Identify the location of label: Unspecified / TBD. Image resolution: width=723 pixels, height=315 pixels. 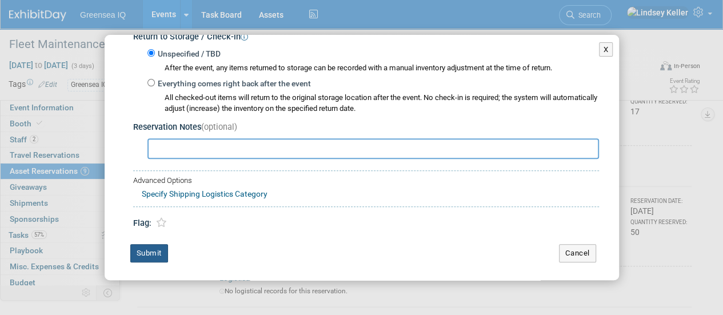
(187, 54).